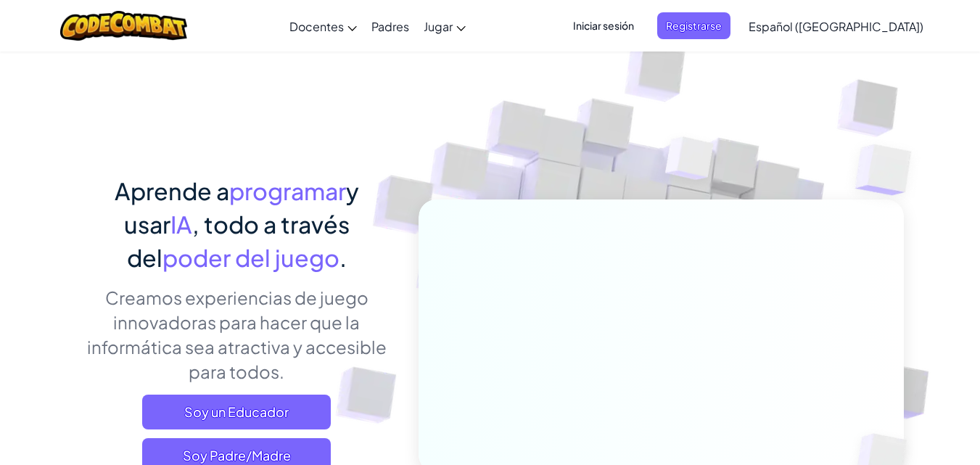 Image resolution: width=980 pixels, height=465 pixels. What do you see at coordinates (181, 224) in the screenshot?
I see `span: IA` at bounding box center [181, 224].